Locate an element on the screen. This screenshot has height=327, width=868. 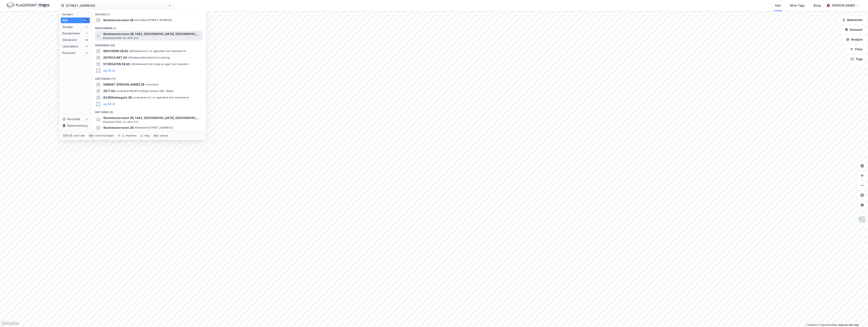
span: 2B PROSJEKT AS is located at coordinates (115, 58).